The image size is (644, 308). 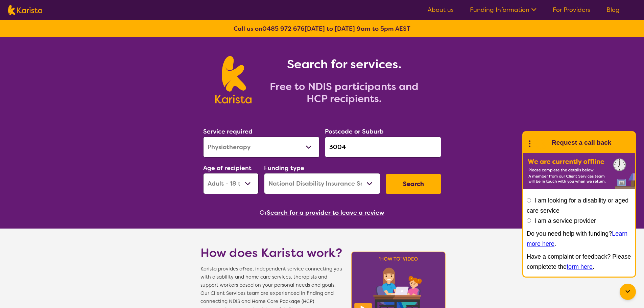 What do you see at coordinates (326, 213) in the screenshot?
I see `button: Search for a provider to leave a review` at bounding box center [326, 213].